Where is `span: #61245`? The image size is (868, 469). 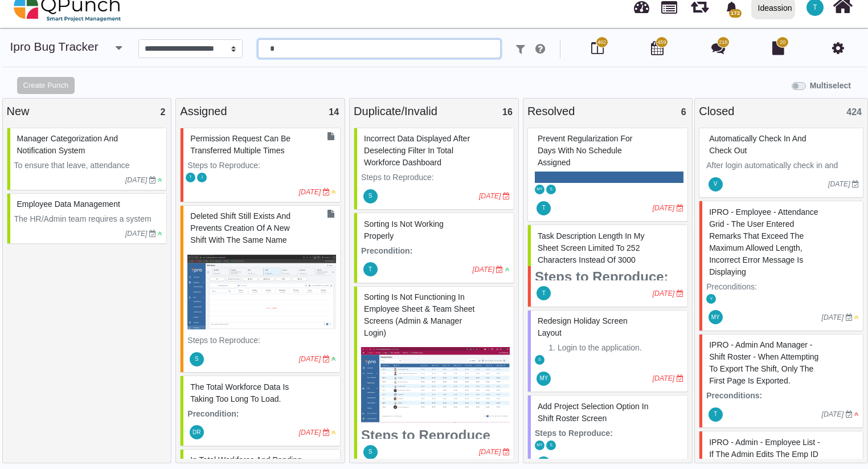 span: #61245 is located at coordinates (404, 229).